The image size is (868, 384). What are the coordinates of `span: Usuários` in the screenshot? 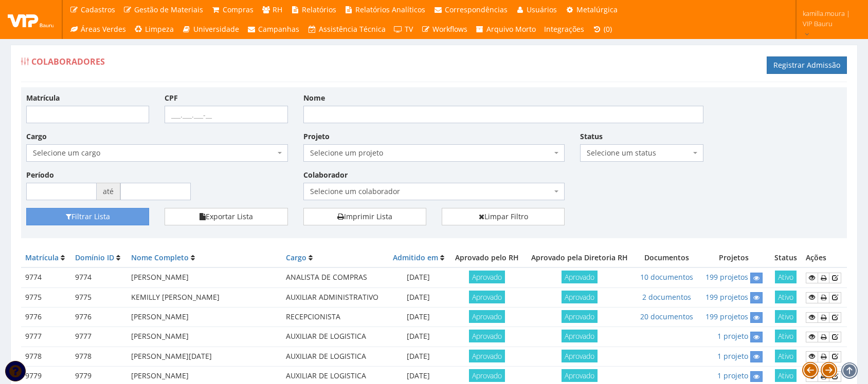 It's located at (542, 9).